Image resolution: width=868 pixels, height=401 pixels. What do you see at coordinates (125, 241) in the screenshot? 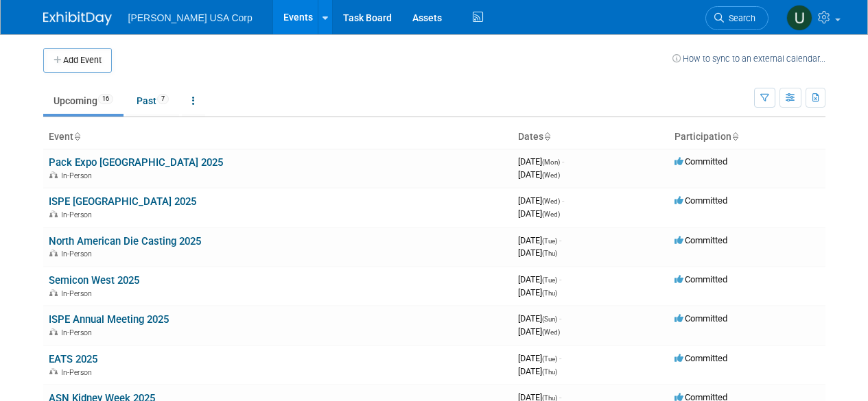
I see `a: North American Die Casting 2025` at bounding box center [125, 241].